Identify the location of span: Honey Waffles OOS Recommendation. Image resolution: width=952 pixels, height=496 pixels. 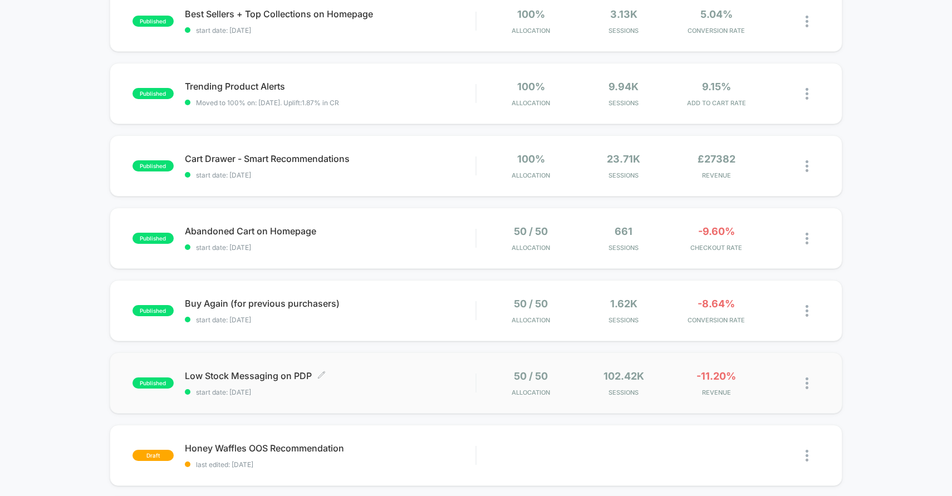
(330, 448).